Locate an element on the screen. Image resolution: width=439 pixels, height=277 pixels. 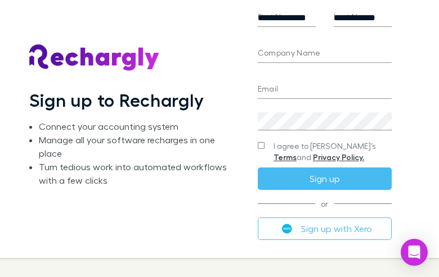
a: Privacy Policy. is located at coordinates (338, 157).